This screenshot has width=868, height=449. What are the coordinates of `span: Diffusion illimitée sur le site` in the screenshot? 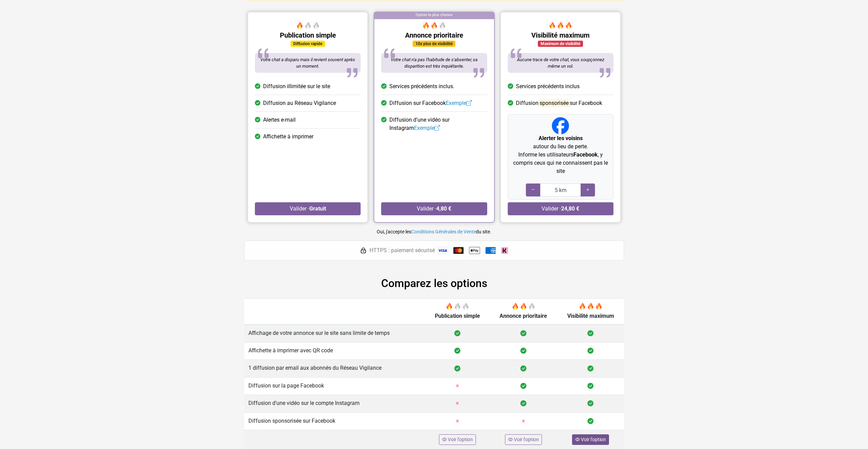 It's located at (297, 87).